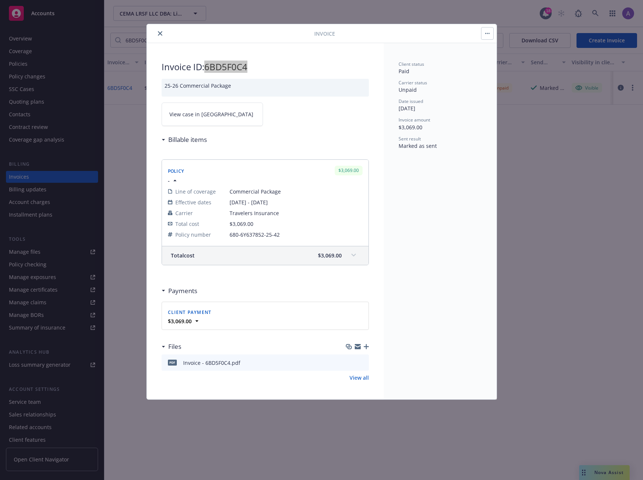 This screenshot has width=643, height=480. What do you see at coordinates (265, 67) in the screenshot?
I see `h2: Invoice ID: 6BD5F0C4` at bounding box center [265, 67].